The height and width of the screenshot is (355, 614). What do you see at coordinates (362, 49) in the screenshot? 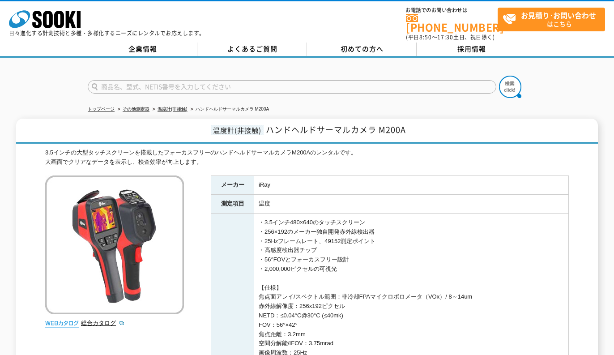
I see `a: 初めての方へ` at bounding box center [362, 49].